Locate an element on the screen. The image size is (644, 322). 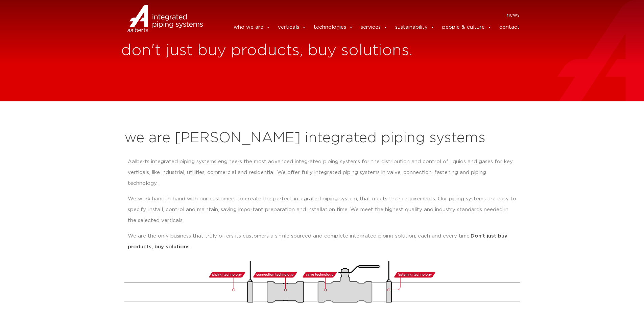
p: Aalberts integrated piping systems engineers the most advanced integrated piping systems for the ... is located at coordinates (322, 173).